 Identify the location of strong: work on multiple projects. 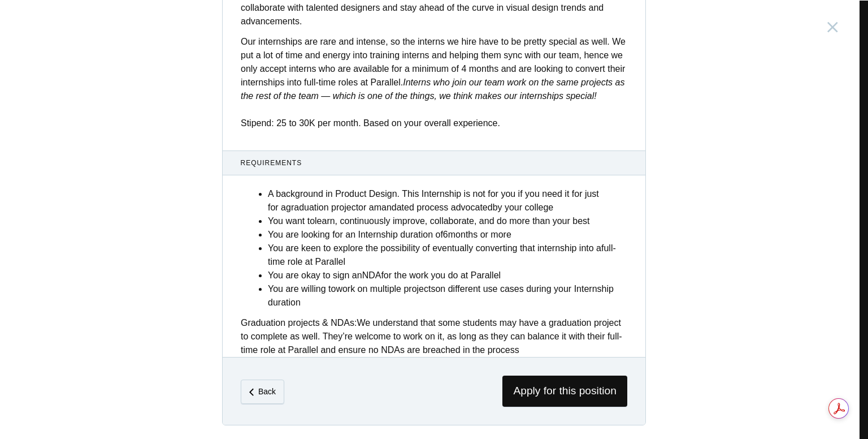
(386, 288).